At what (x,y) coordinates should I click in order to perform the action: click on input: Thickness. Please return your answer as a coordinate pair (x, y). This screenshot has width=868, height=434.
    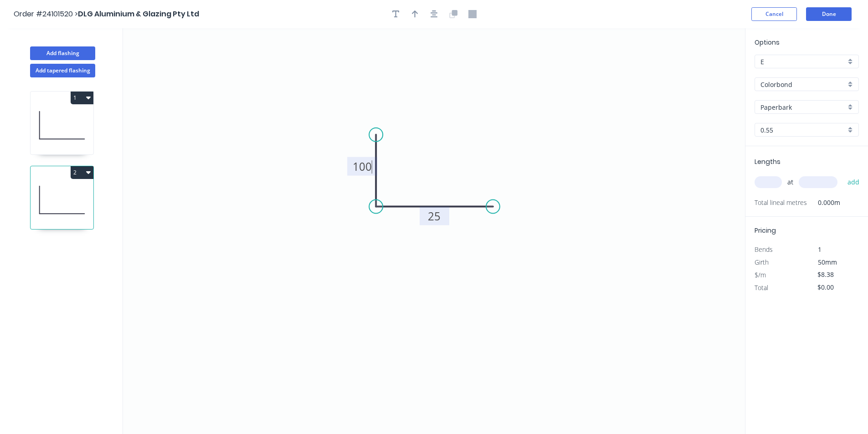
    Looking at the image, I should click on (803, 129).